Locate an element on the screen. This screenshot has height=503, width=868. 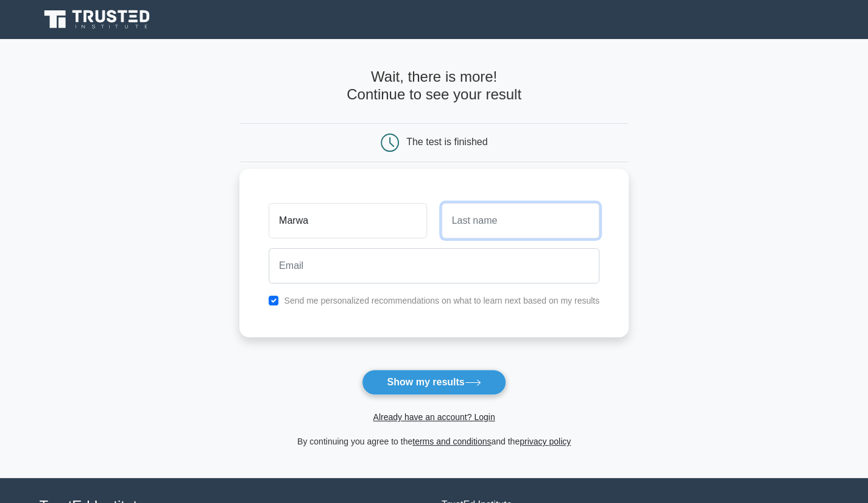
div: The test is finished is located at coordinates (447, 141).